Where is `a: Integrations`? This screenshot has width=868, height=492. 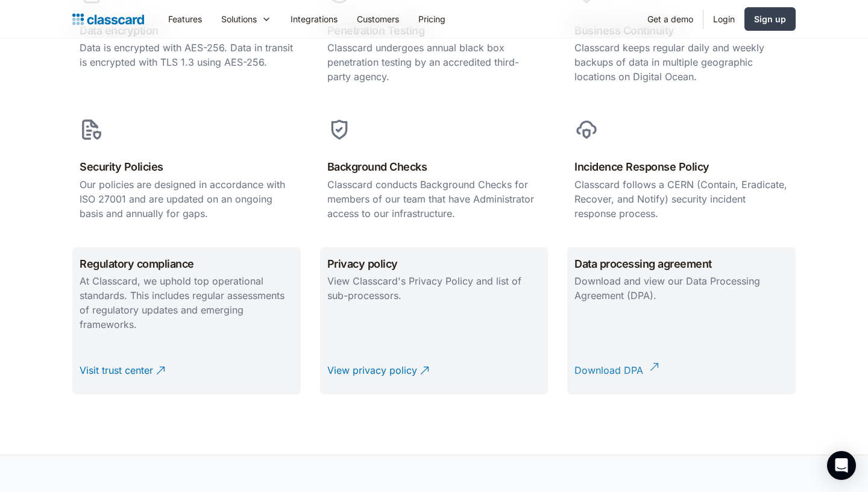
a: Integrations is located at coordinates (314, 19).